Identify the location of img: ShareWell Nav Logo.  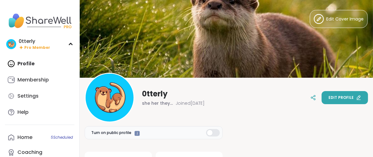
(40, 21).